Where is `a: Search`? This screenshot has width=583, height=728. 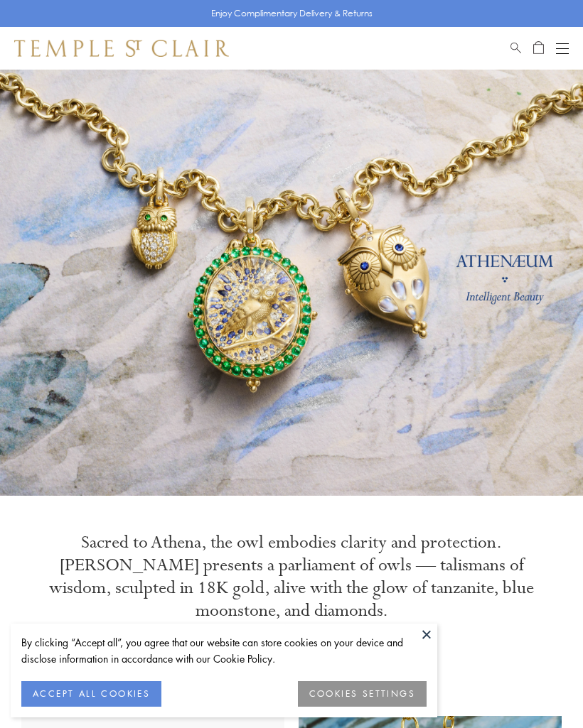 a: Search is located at coordinates (515, 48).